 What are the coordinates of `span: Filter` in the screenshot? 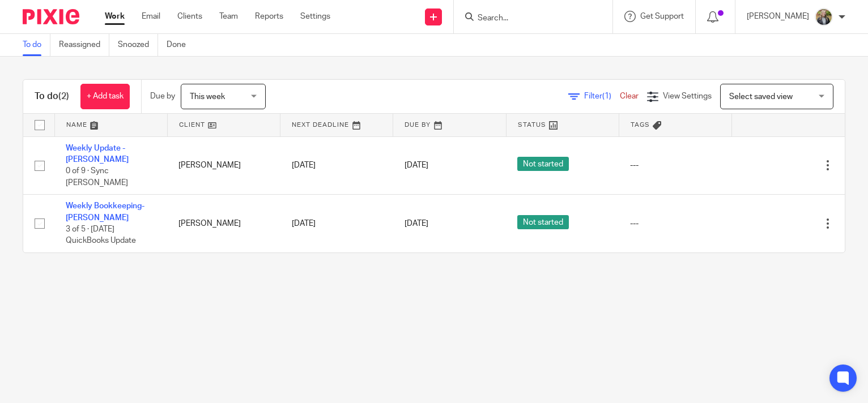 It's located at (602, 96).